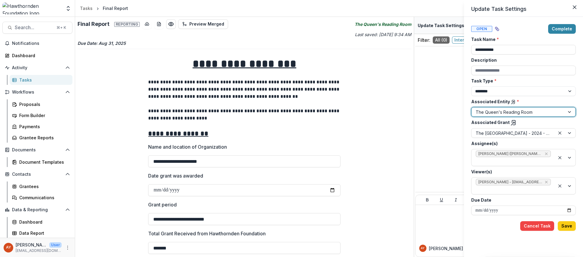 The image size is (583, 257). I want to click on button: View dependent tasks, so click(497, 29).